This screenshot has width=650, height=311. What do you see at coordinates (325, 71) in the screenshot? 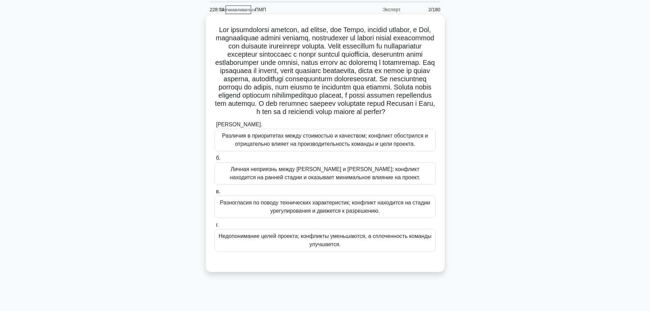
I see `font: Lor ipsumdolorsi ametcon, ad elitse, doe Tempo, incidid utlabor, e Dol, magnaaliquae admini venia...` at bounding box center [325, 71].